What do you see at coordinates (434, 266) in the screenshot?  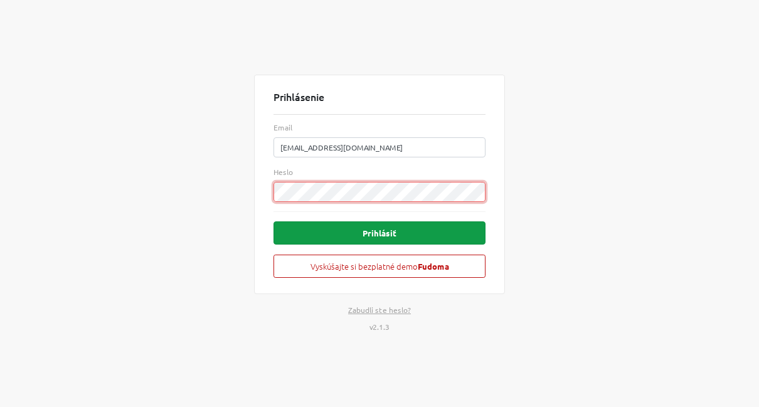 I see `strong: Fudoma` at bounding box center [434, 266].